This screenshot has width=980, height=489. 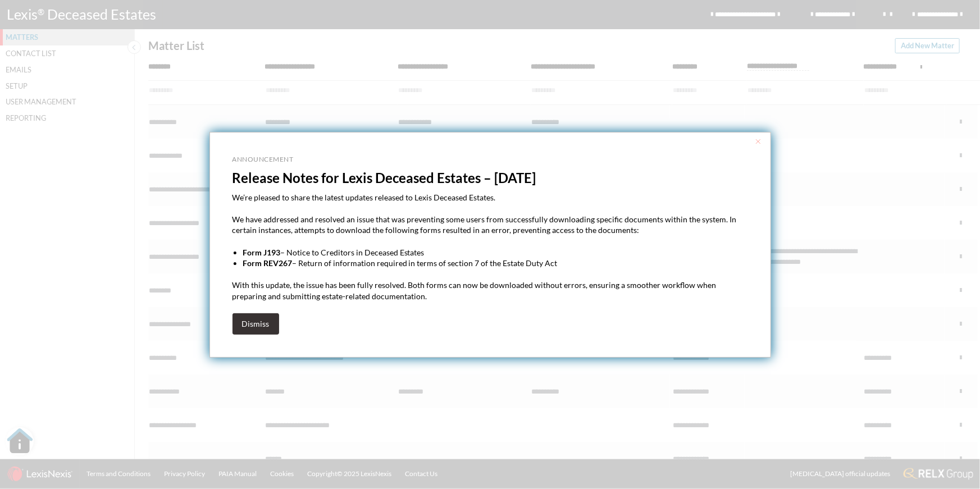 I want to click on button: Close, so click(x=759, y=142).